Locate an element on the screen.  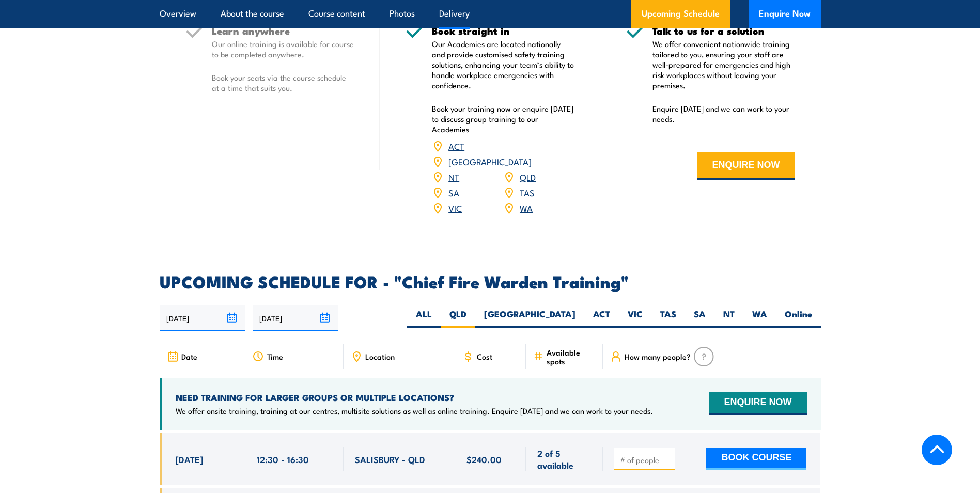
h5: Book straight in is located at coordinates (503, 31).